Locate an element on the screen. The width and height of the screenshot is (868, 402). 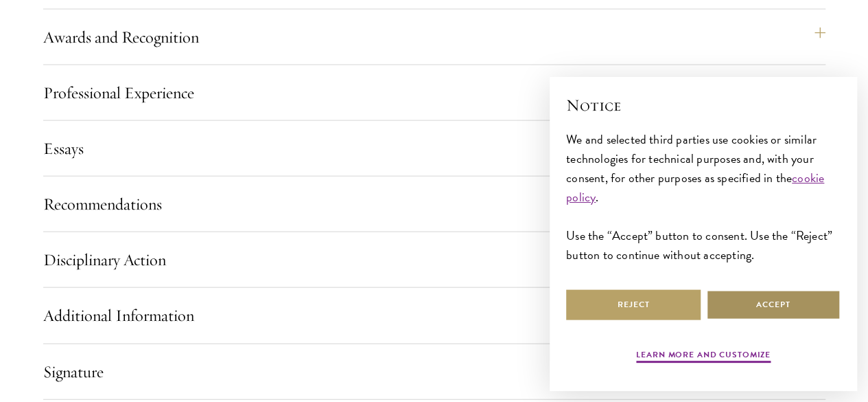
button: Reject is located at coordinates (634, 304).